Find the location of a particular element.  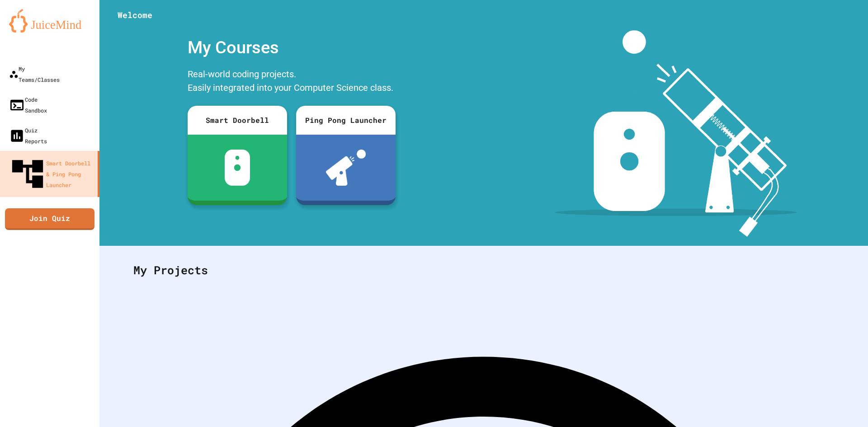

img: banner-image-my-projects.png is located at coordinates (676, 133).